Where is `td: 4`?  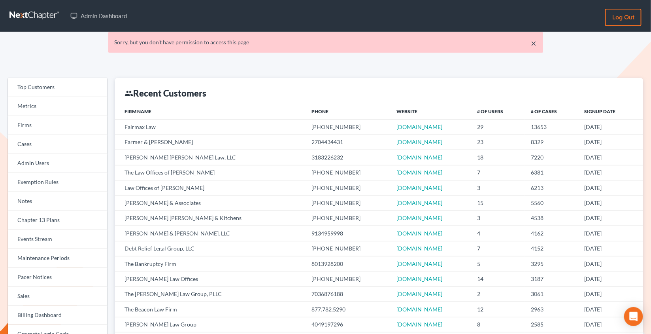 td: 4 is located at coordinates (498, 233).